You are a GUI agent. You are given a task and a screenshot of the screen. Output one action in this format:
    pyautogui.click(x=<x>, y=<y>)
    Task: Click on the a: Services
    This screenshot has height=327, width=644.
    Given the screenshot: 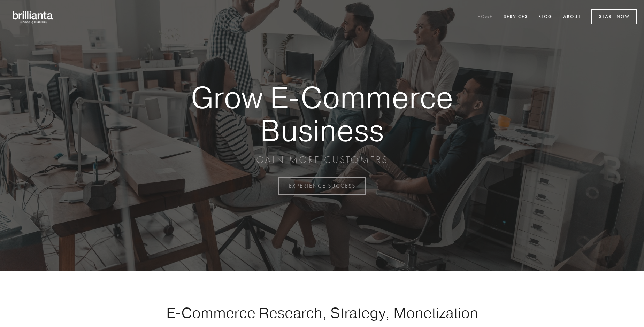 What is the action you would take?
    pyautogui.click(x=516, y=17)
    